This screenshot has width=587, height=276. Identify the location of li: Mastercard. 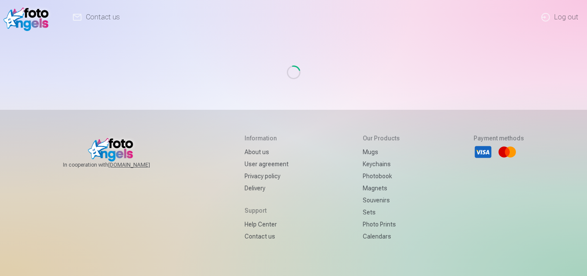
(507, 152).